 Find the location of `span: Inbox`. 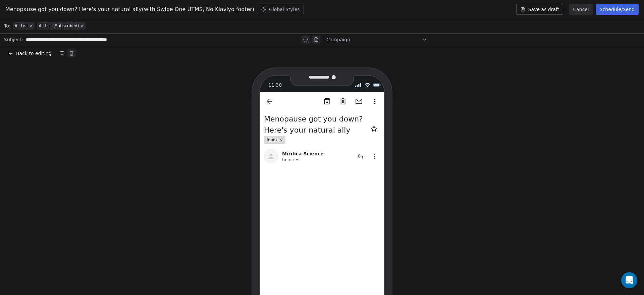

span: Inbox is located at coordinates (272, 140).